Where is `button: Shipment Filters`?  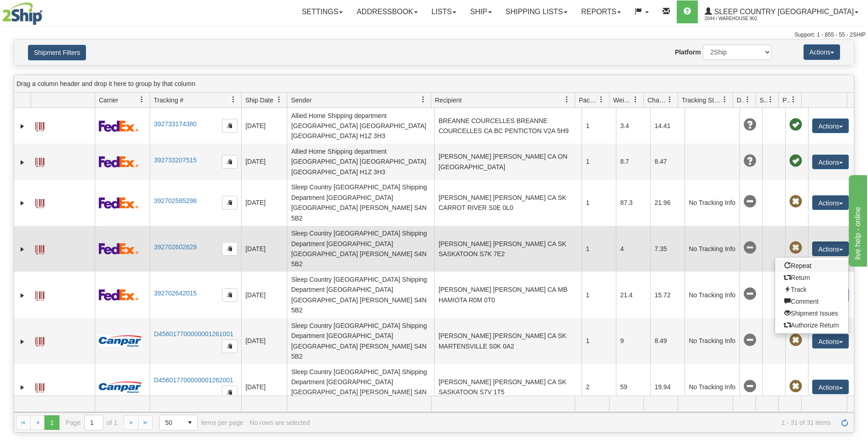 button: Shipment Filters is located at coordinates (57, 52).